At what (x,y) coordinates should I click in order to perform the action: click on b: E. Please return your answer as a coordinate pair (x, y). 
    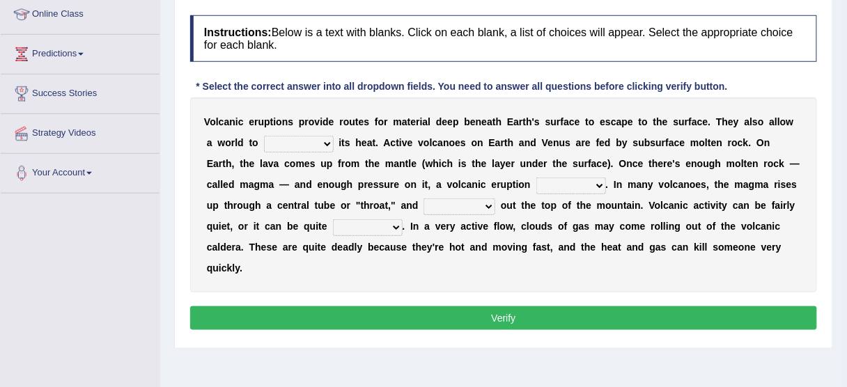
    Looking at the image, I should click on (210, 164).